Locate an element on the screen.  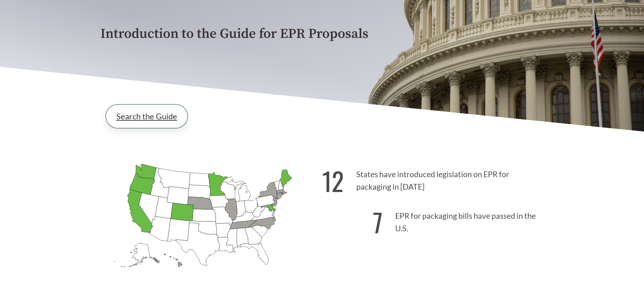
strong: 12 is located at coordinates (333, 180).